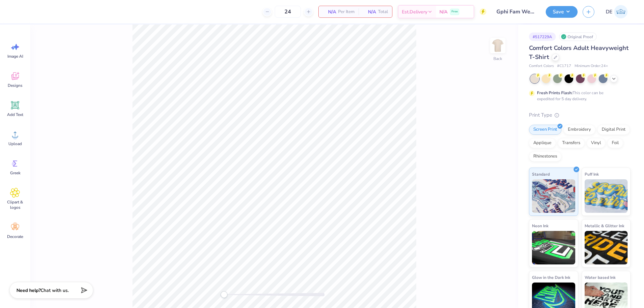 The height and width of the screenshot is (308, 644). What do you see at coordinates (55, 290) in the screenshot?
I see `span: Chat with us.` at bounding box center [55, 290].